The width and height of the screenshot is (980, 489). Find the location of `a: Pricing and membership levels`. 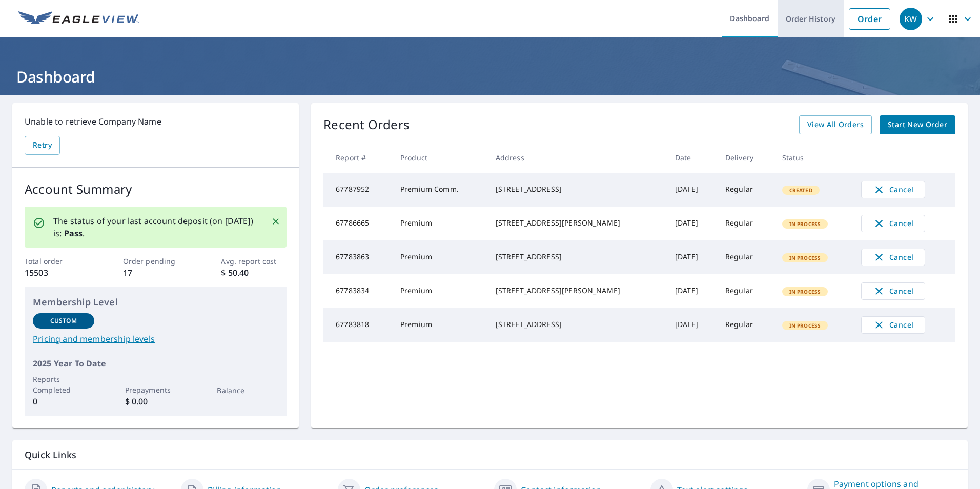

a: Pricing and membership levels is located at coordinates (155, 339).